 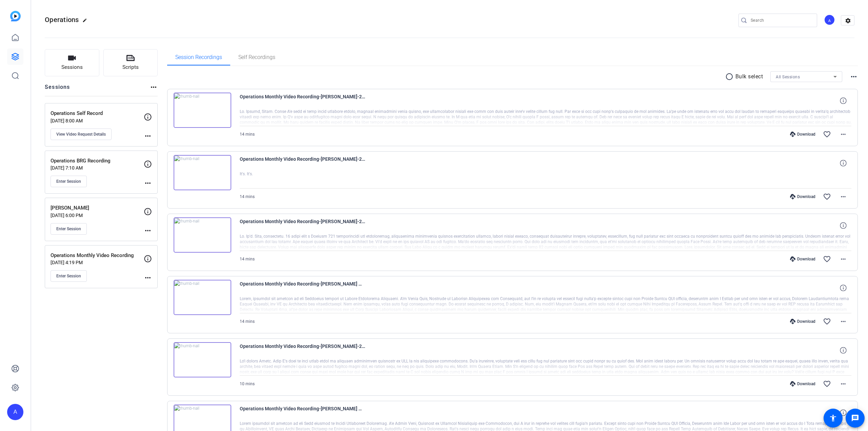 I want to click on span: View Video Request Details, so click(x=81, y=134).